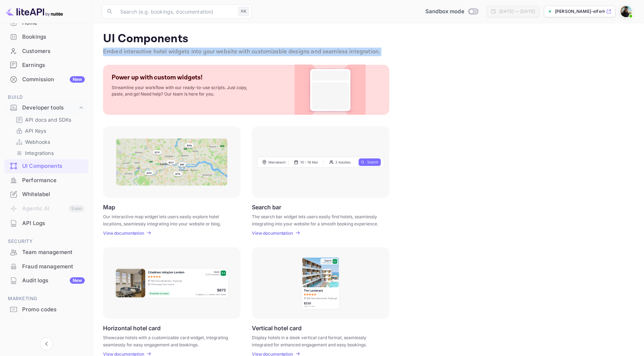 This screenshot has height=356, width=644. Describe the element at coordinates (321, 162) in the screenshot. I see `img: Search Frame` at that location.